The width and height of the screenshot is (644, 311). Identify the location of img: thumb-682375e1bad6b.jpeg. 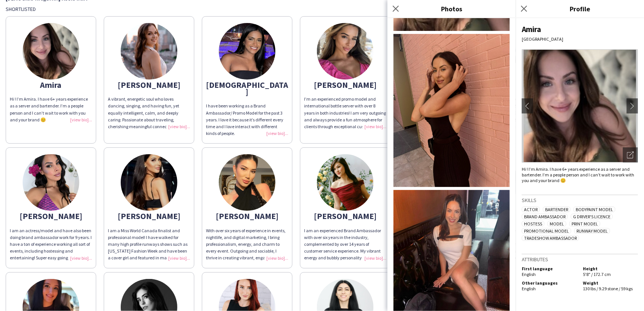
(51, 51).